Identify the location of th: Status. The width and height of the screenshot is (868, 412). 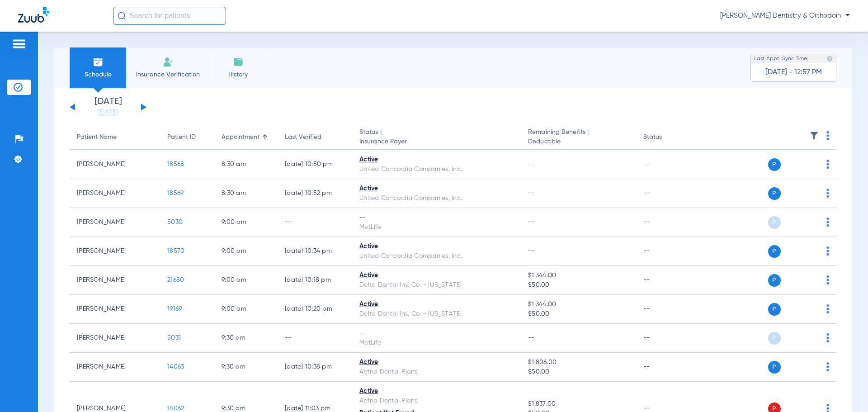
(667, 137).